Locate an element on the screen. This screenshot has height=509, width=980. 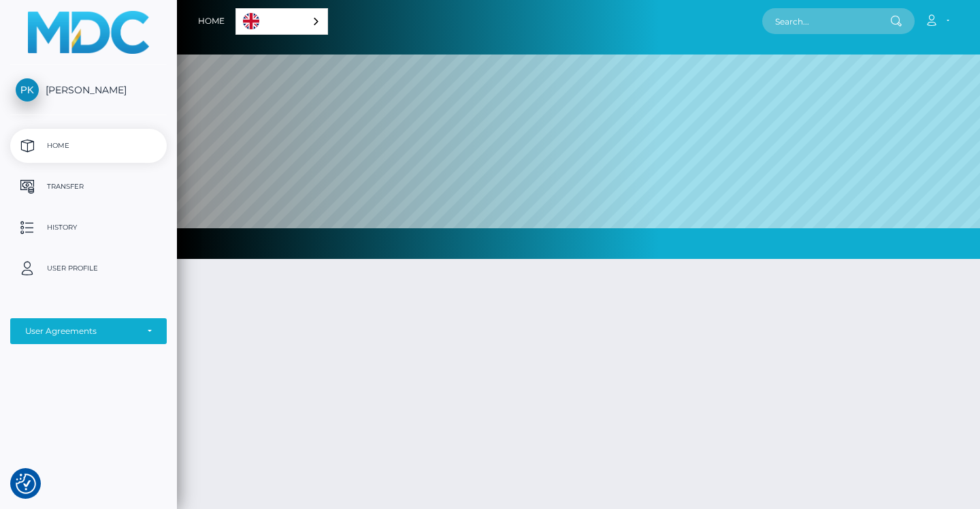
p: Transfer is located at coordinates (89, 187).